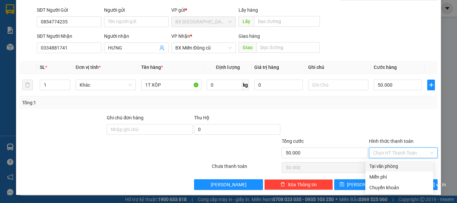  Describe the element at coordinates (27, 85) in the screenshot. I see `button: delete` at that location.